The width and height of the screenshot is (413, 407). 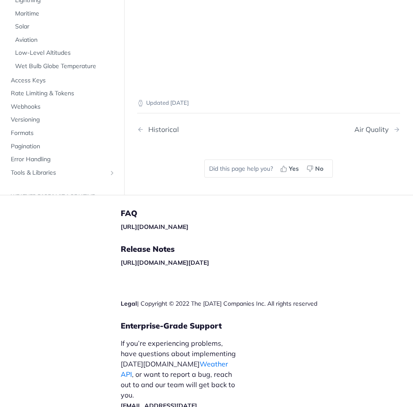 I want to click on a: Pagination, so click(x=62, y=147).